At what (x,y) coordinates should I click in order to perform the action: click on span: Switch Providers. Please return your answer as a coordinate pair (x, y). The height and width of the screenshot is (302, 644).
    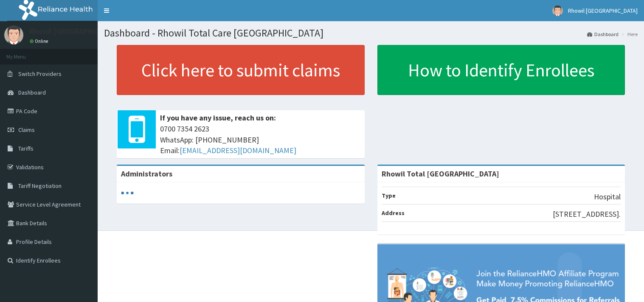
    Looking at the image, I should click on (40, 74).